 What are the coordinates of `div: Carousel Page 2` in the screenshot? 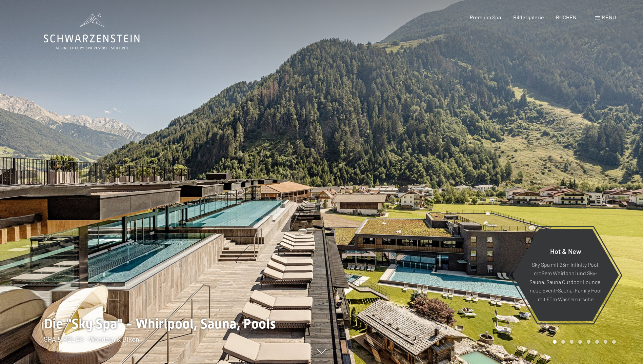 It's located at (563, 342).